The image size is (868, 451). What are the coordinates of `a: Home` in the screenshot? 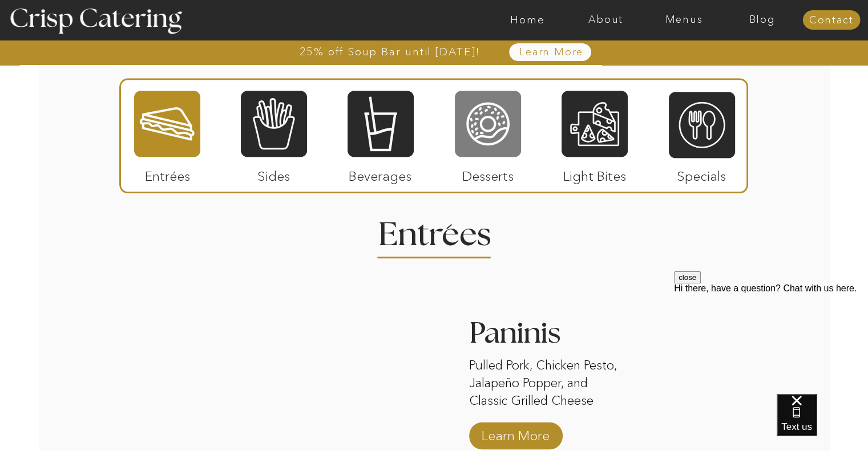 It's located at (527, 20).